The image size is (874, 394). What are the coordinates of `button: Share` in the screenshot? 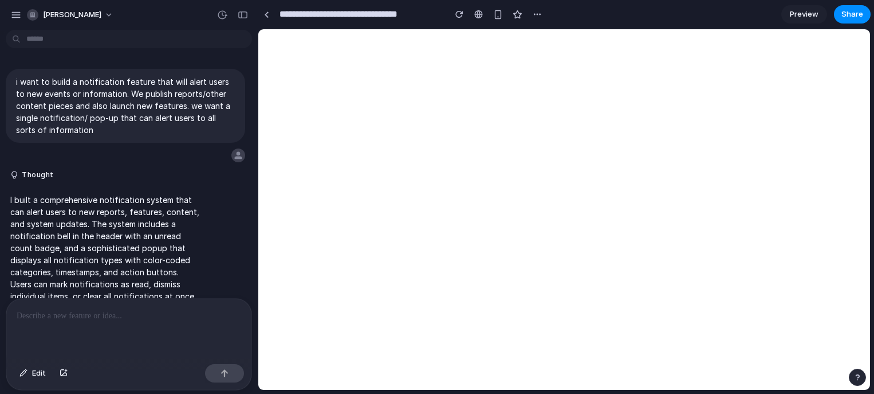 It's located at (852, 14).